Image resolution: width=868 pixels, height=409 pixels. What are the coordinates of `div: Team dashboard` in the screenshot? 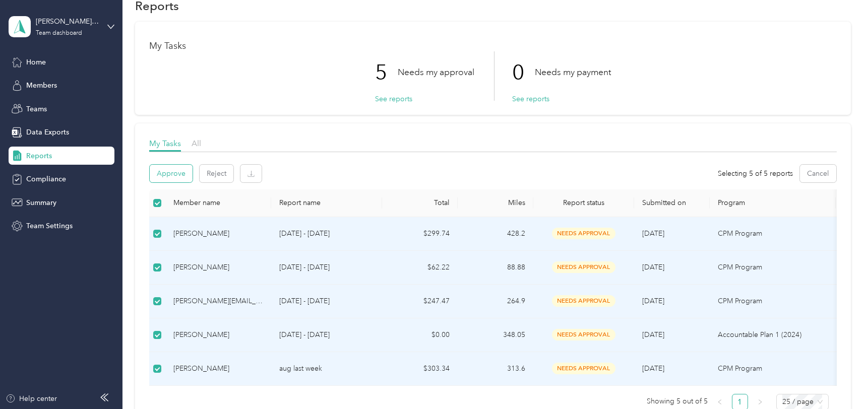 It's located at (59, 33).